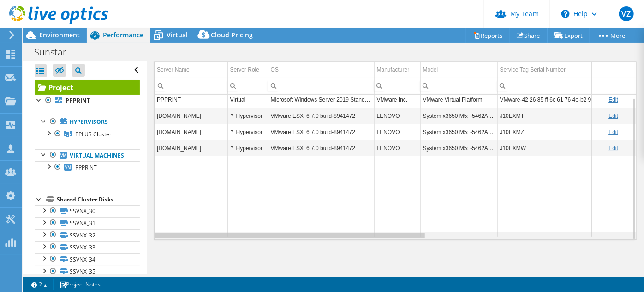 The image size is (644, 292). I want to click on td: Column Server Name, Value ppvmhost3.sunstarems.com, so click(191, 116).